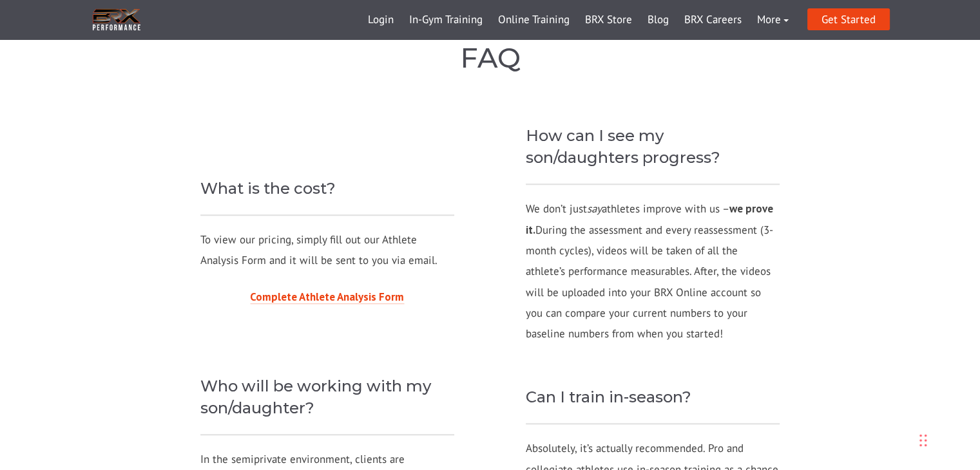  What do you see at coordinates (491, 58) in the screenshot?
I see `h2: FAQ` at bounding box center [491, 58].